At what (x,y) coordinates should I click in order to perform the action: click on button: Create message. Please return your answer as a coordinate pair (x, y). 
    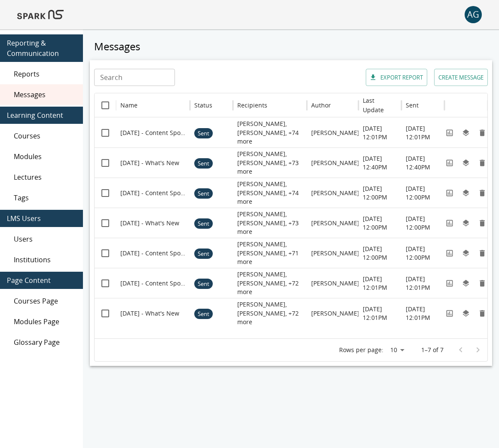
    Looking at the image, I should click on (461, 77).